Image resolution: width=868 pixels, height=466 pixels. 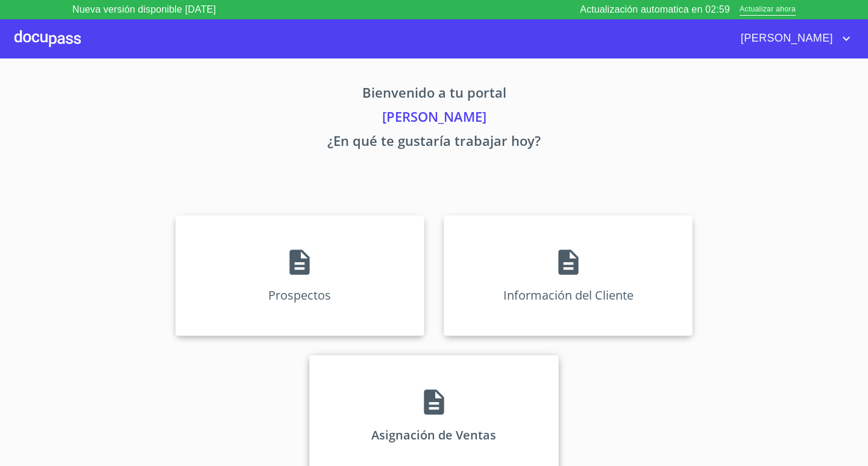 What do you see at coordinates (568, 295) in the screenshot?
I see `p: Información del Cliente` at bounding box center [568, 295].